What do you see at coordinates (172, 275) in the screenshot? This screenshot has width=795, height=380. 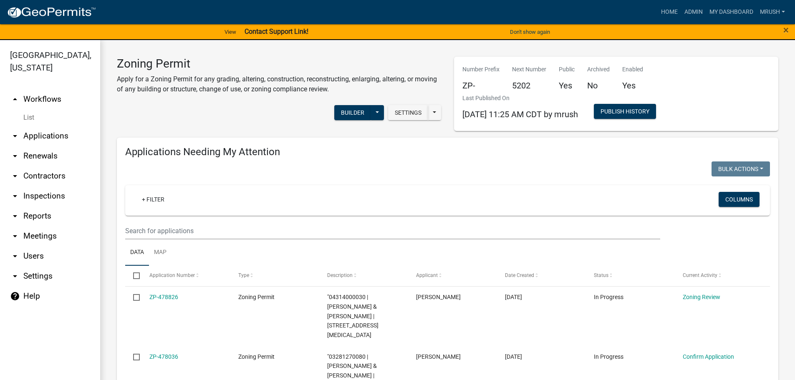 I see `span: Application Number` at bounding box center [172, 275].